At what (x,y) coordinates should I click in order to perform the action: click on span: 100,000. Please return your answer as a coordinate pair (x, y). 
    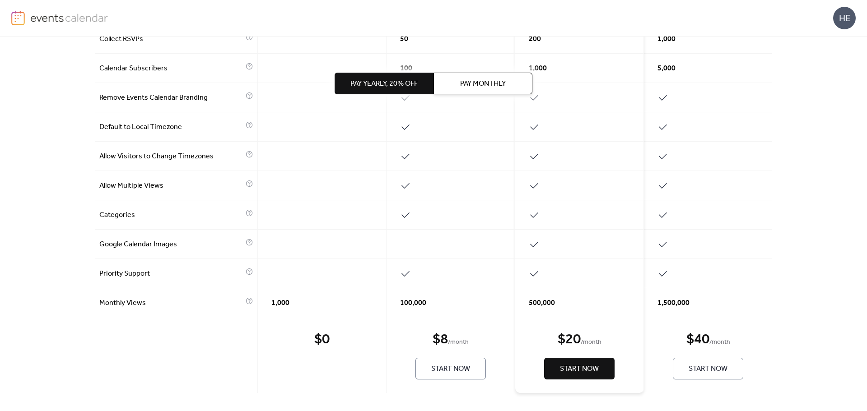
    Looking at the image, I should click on (413, 303).